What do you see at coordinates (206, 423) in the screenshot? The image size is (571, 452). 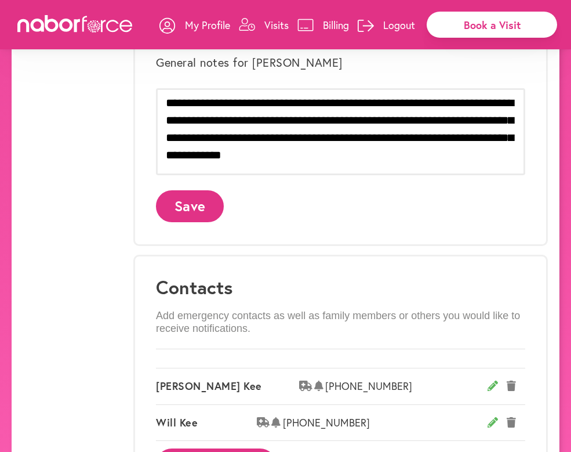 I see `span: Will Kee` at bounding box center [206, 423].